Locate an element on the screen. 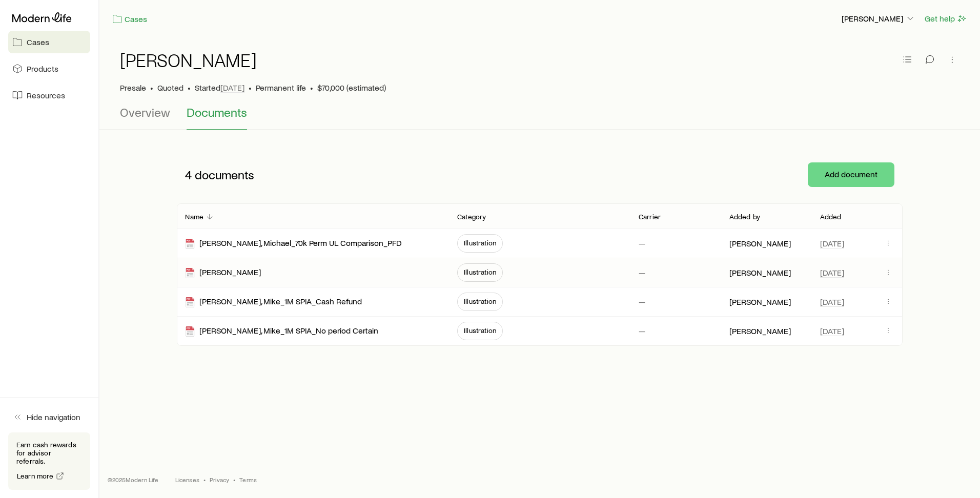 This screenshot has height=498, width=980. p: Earn cash rewards for advisor referrals. is located at coordinates (49, 453).